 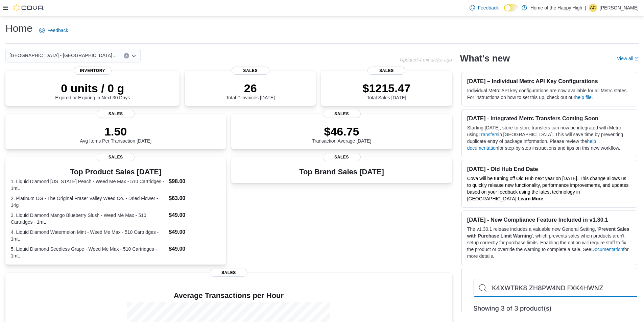 What do you see at coordinates (134, 56) in the screenshot?
I see `button: Open list of options` at bounding box center [134, 56].